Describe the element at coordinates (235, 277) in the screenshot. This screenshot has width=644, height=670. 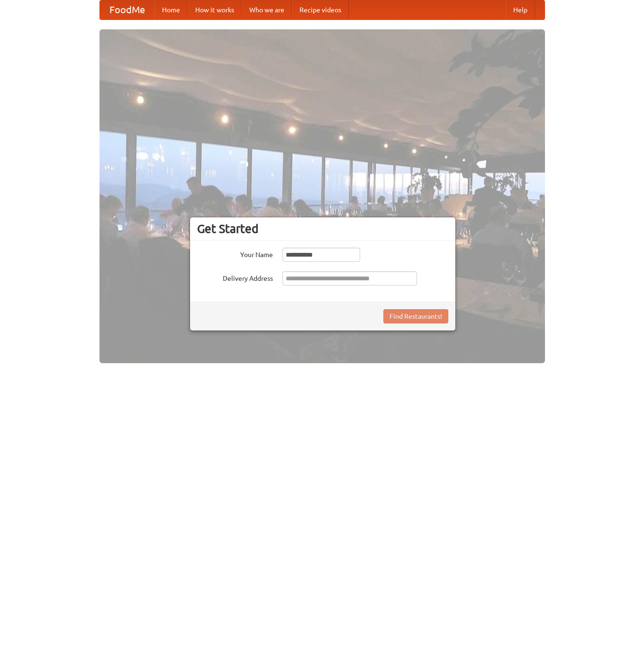
I see `label: Delivery Address` at that location.